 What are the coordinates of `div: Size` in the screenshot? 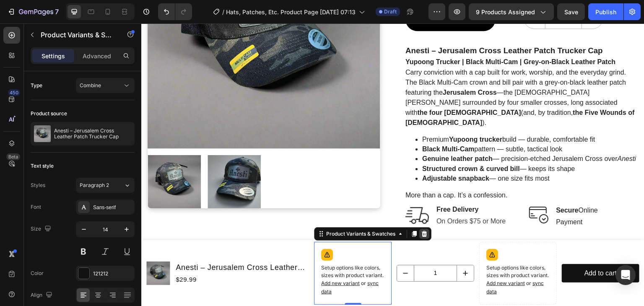 It's located at (42, 230).